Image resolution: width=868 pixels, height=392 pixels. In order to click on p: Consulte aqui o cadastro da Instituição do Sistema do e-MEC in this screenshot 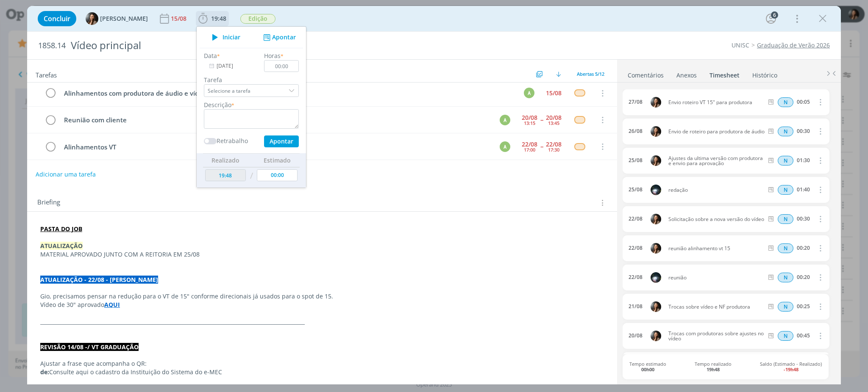, I will do `click(322, 372)`.